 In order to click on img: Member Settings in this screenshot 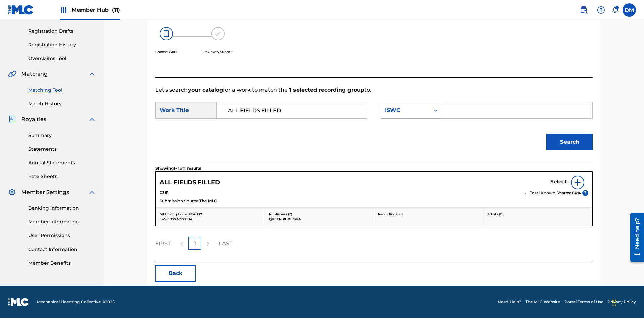, I will do `click(12, 192)`.